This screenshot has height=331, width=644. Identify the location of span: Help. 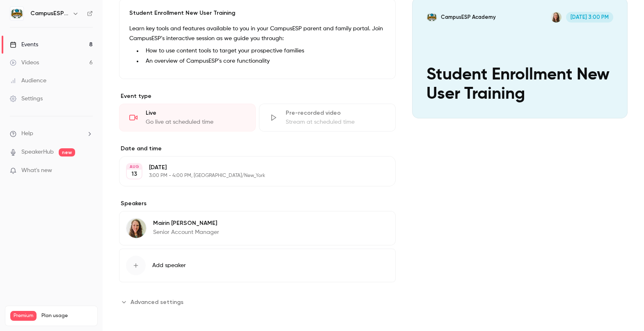
(27, 134).